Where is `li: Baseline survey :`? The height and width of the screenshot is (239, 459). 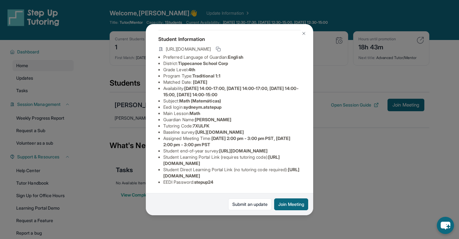
li: Baseline survey : is located at coordinates (232, 132).